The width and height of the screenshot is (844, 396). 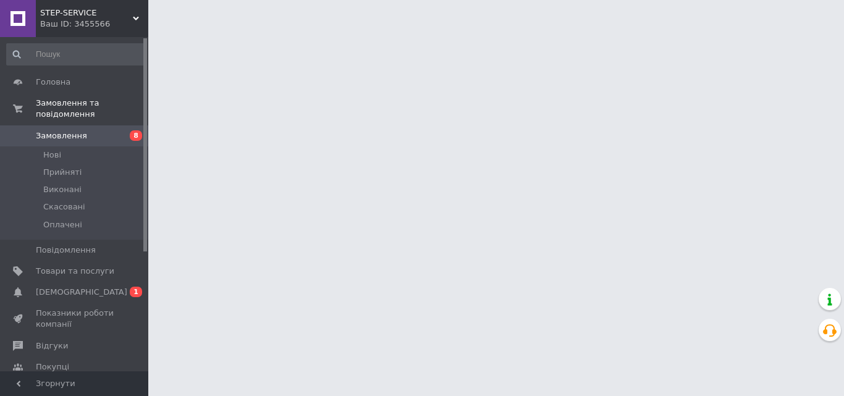 What do you see at coordinates (65, 250) in the screenshot?
I see `span: Повідомлення` at bounding box center [65, 250].